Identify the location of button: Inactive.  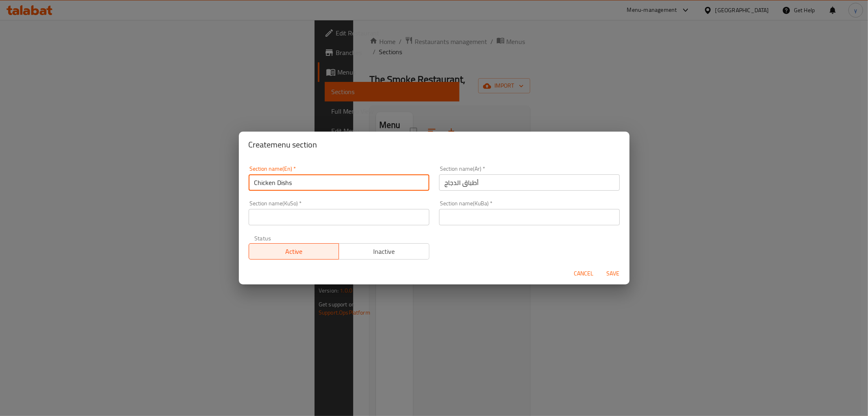
(383, 251).